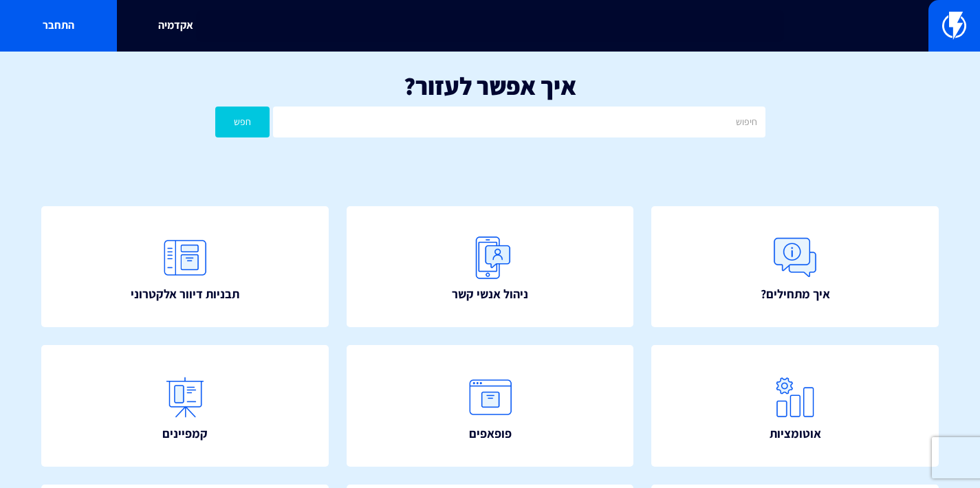  Describe the element at coordinates (518, 121) in the screenshot. I see `input: חיפוש` at that location.